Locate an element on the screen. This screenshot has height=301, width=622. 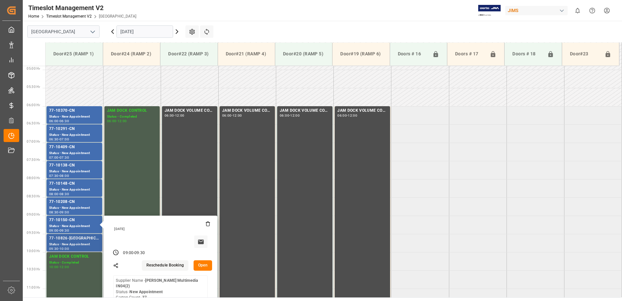
img: Exertis%20JAM%20-%20Email%20Logo.jpg_1722504956.jpg is located at coordinates (489, 10).